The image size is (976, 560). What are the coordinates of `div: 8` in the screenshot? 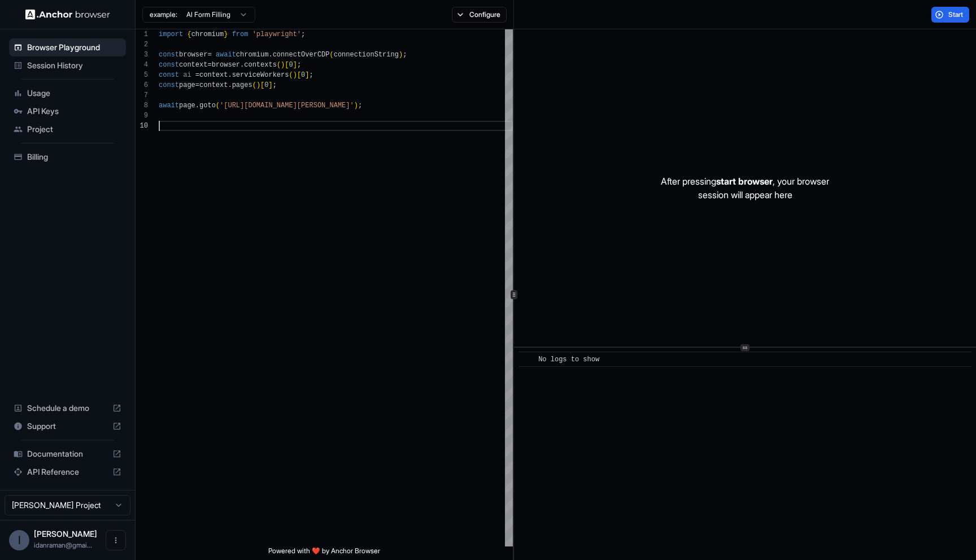 It's located at (141, 106).